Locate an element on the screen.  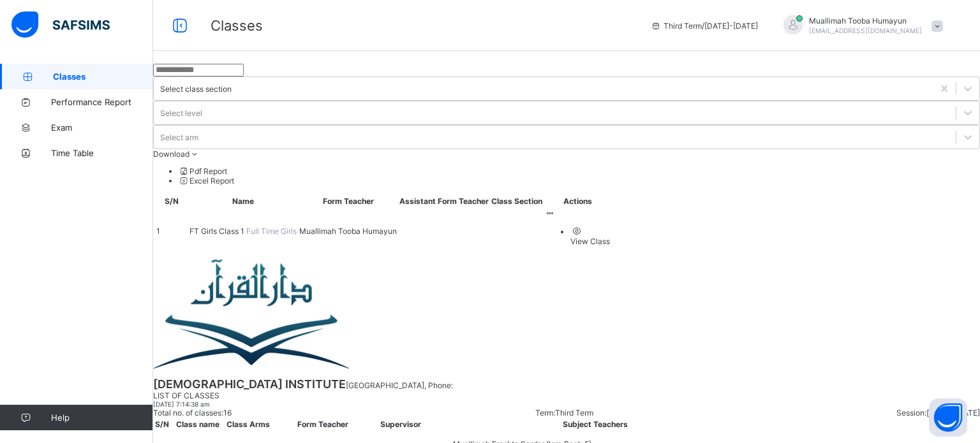
th: Supervisor is located at coordinates (400, 423).